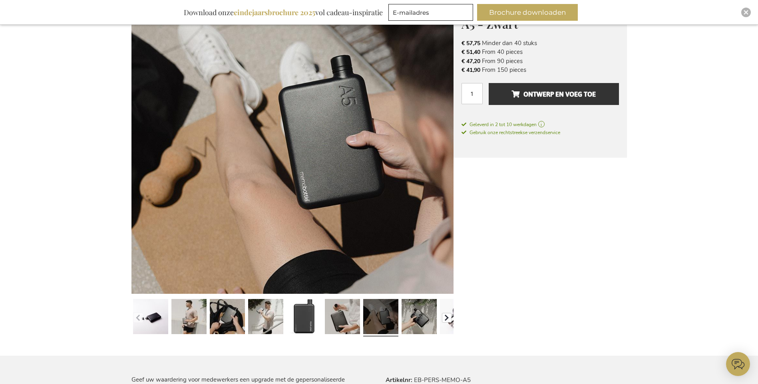  What do you see at coordinates (746, 12) in the screenshot?
I see `div: Close` at bounding box center [746, 12].